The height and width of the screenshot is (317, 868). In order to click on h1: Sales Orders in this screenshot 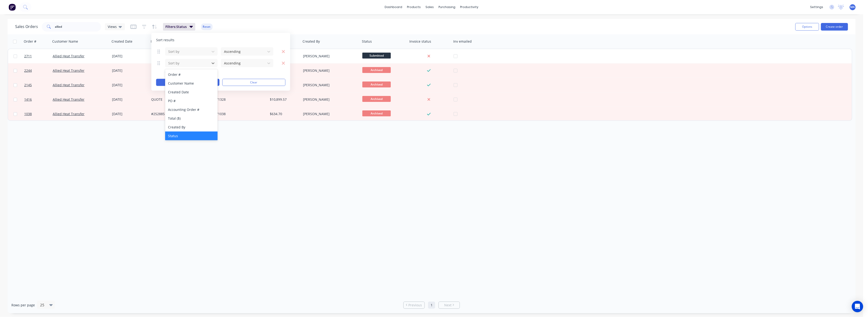, I will do `click(27, 27)`.